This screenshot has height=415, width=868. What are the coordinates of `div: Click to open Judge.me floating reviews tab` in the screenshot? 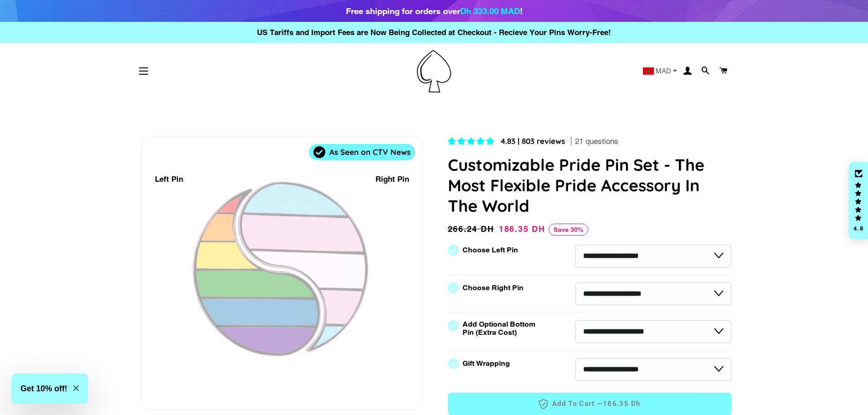 It's located at (858, 201).